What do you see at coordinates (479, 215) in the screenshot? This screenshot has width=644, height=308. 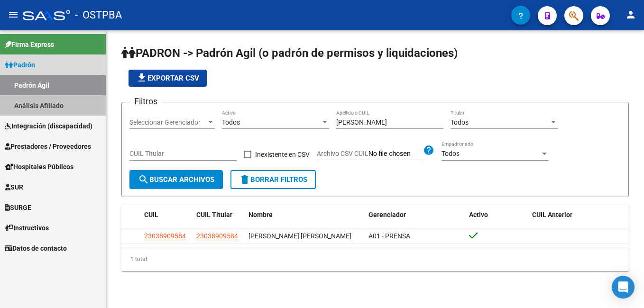 I see `span: Activo` at bounding box center [479, 215].